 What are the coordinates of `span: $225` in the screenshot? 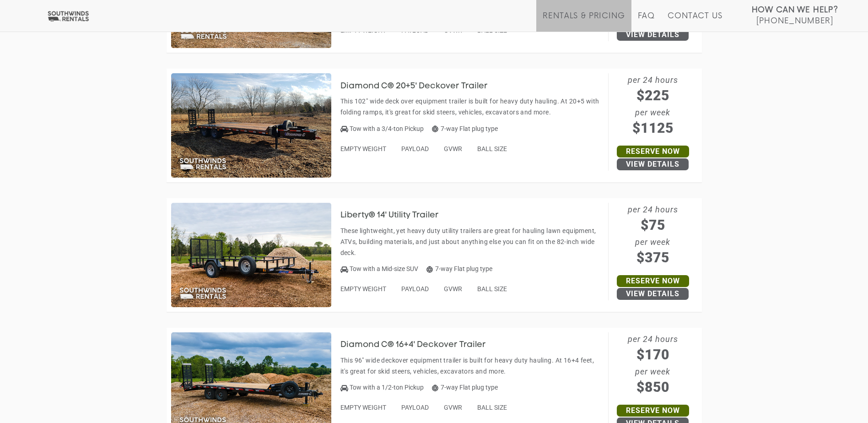 It's located at (653, 95).